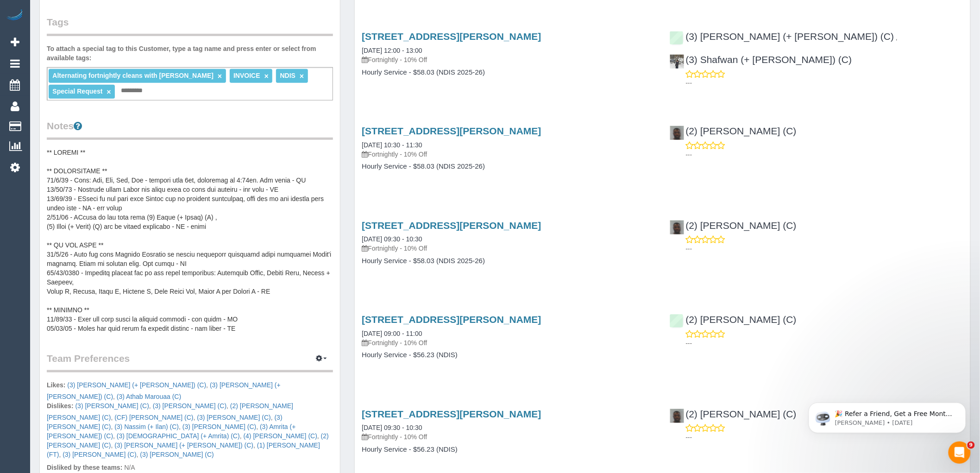  What do you see at coordinates (15, 15) in the screenshot?
I see `img: Automaid Logo` at bounding box center [15, 15].